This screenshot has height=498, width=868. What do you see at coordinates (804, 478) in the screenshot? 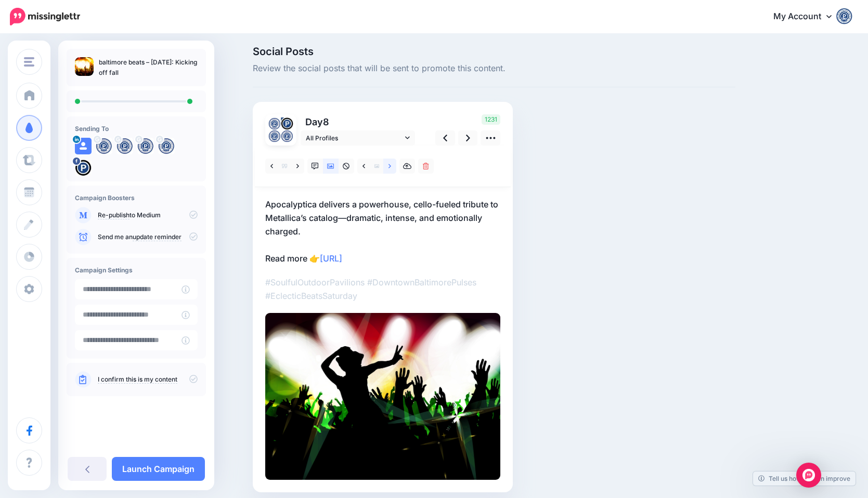
I see `a: Tell us how we can improve` at bounding box center [804, 478].